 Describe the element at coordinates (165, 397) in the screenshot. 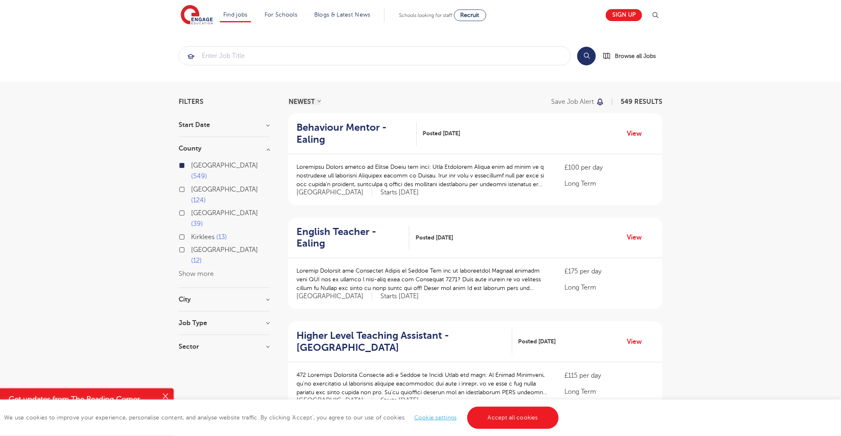

I see `button: Close` at that location.